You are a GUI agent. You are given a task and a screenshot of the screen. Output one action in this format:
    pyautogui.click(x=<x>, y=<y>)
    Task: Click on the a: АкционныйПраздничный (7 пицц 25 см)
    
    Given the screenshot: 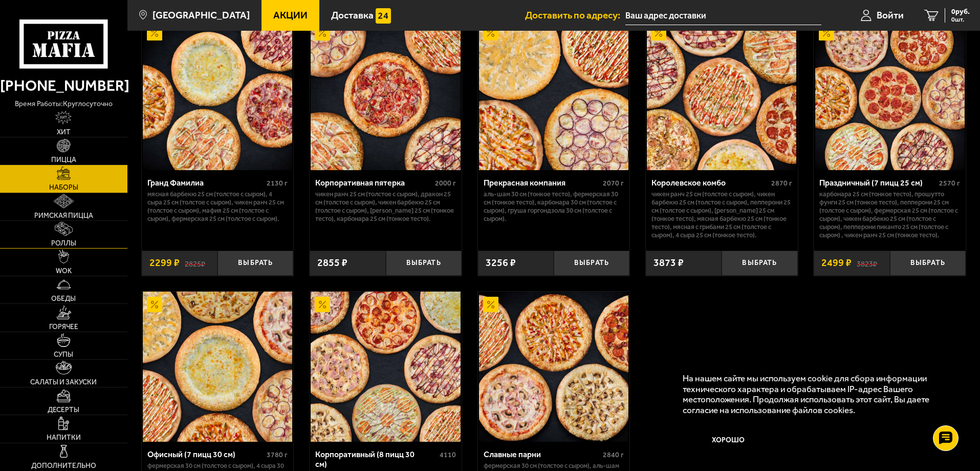 What is the action you would take?
    pyautogui.click(x=890, y=96)
    